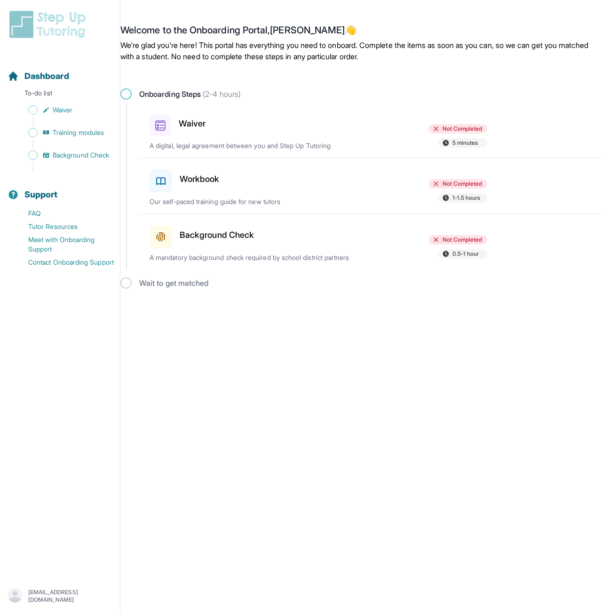 Image resolution: width=601 pixels, height=613 pixels. What do you see at coordinates (259, 258) in the screenshot?
I see `p: A mandatory background check required by school district partners` at bounding box center [259, 258].